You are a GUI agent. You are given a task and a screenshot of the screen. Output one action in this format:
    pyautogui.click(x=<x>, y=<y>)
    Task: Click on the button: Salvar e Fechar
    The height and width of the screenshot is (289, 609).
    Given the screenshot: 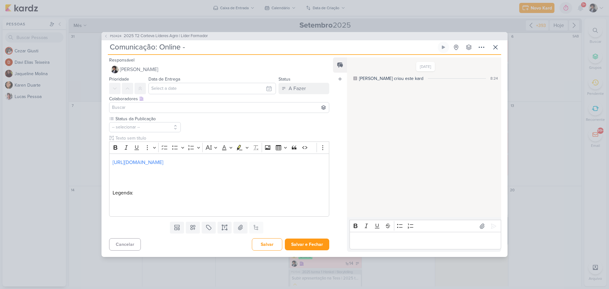 What is the action you would take?
    pyautogui.click(x=307, y=244)
    